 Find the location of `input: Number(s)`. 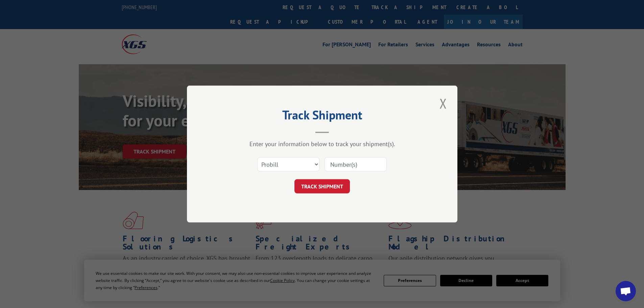

input: Number(s) is located at coordinates (356, 164).